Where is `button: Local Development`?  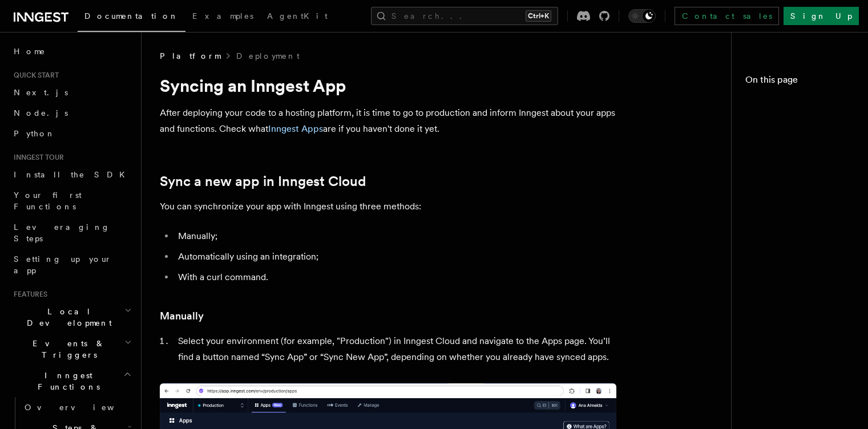
button: Local Development is located at coordinates (71, 318).